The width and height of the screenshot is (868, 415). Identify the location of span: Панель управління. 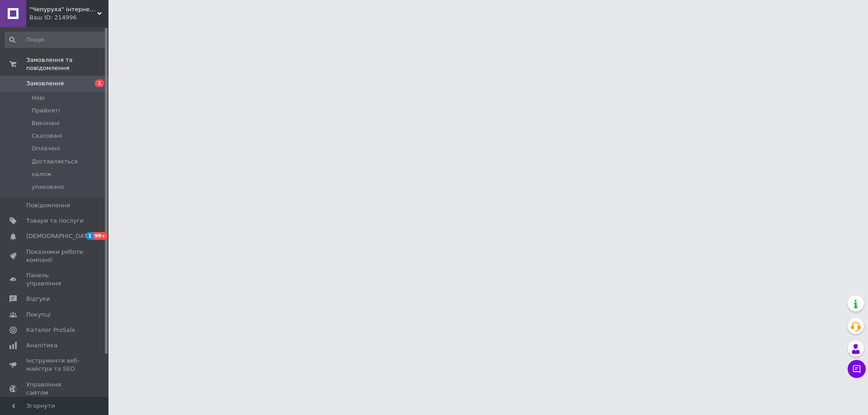
(54, 280).